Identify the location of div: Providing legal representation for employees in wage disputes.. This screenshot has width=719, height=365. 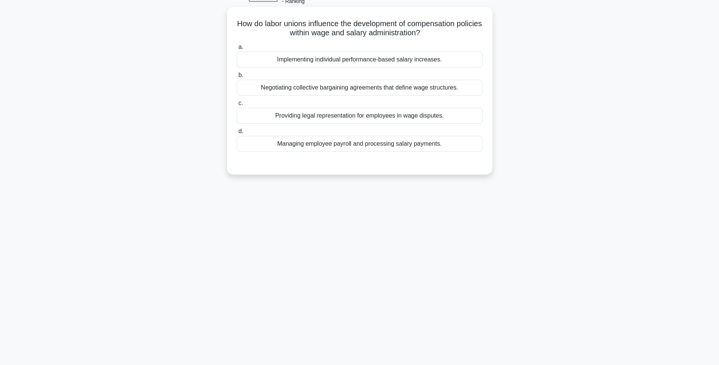
(360, 116).